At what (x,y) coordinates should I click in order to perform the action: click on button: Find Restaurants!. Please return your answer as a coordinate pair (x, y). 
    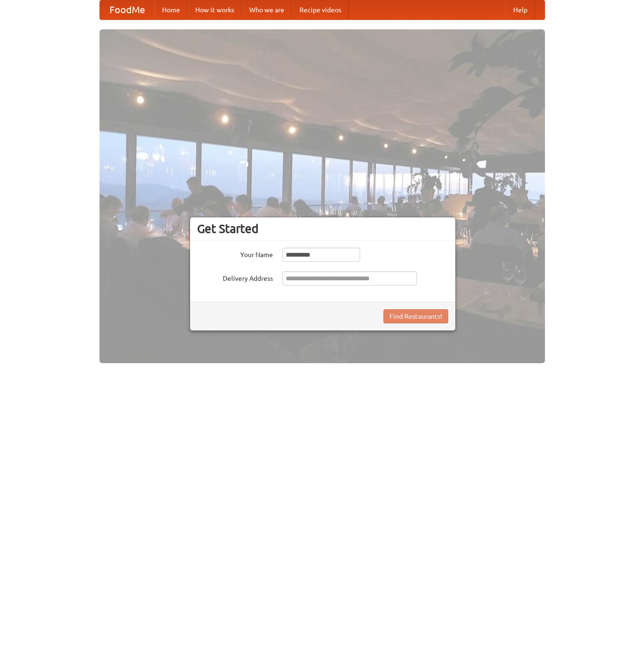
    Looking at the image, I should click on (416, 316).